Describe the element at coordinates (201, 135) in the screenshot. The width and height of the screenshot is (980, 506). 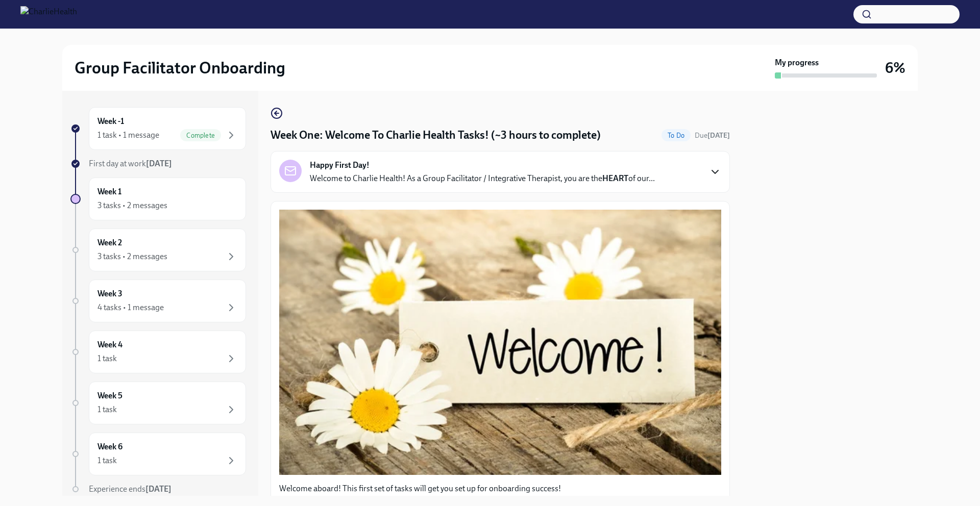
I see `span: Complete` at that location.